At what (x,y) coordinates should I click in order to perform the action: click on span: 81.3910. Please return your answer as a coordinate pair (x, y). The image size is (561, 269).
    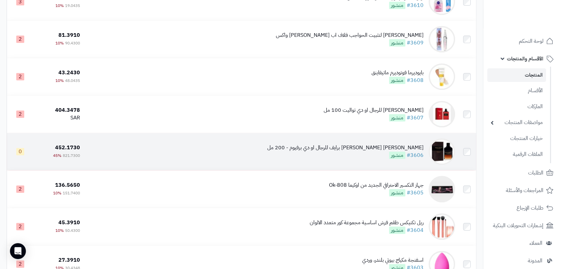
    Looking at the image, I should click on (69, 35).